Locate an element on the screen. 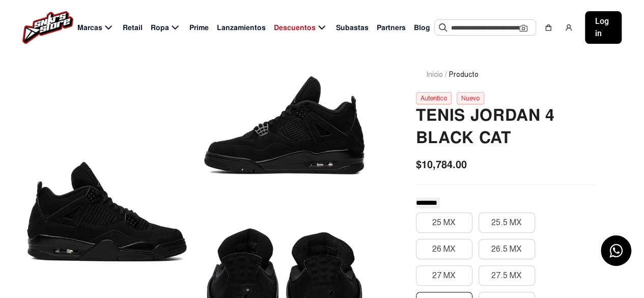 This screenshot has width=644, height=298. button: 26.5 MX is located at coordinates (507, 249).